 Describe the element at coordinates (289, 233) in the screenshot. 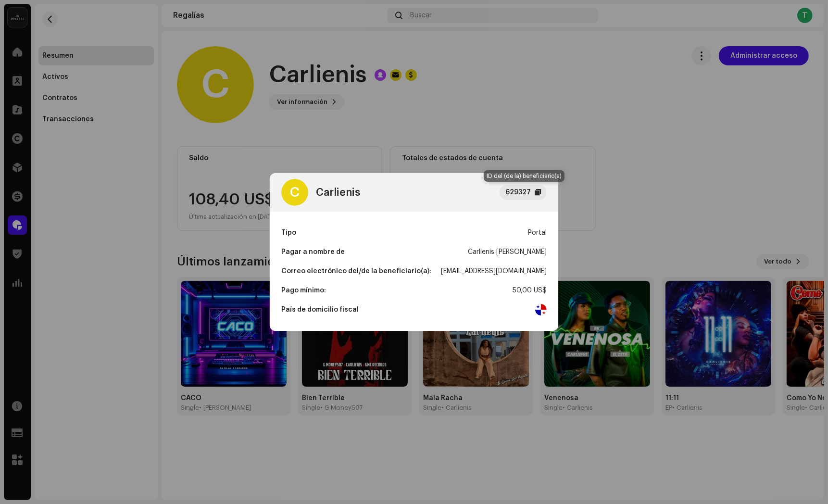

I see `div: Tipo` at that location.